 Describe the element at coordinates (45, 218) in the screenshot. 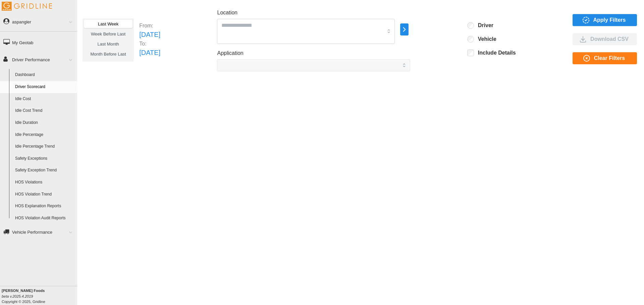

I see `a: HOS Violation Audit Reports` at that location.